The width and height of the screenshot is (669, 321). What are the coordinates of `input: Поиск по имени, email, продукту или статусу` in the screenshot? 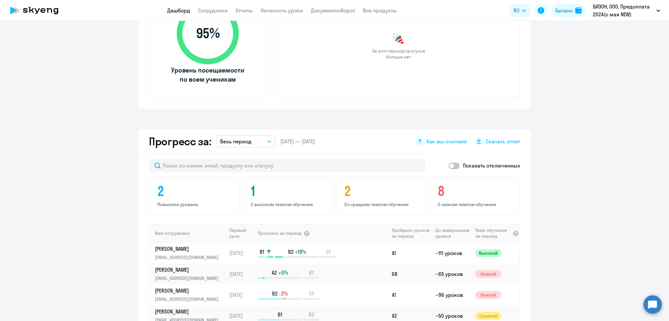 It's located at (287, 166).